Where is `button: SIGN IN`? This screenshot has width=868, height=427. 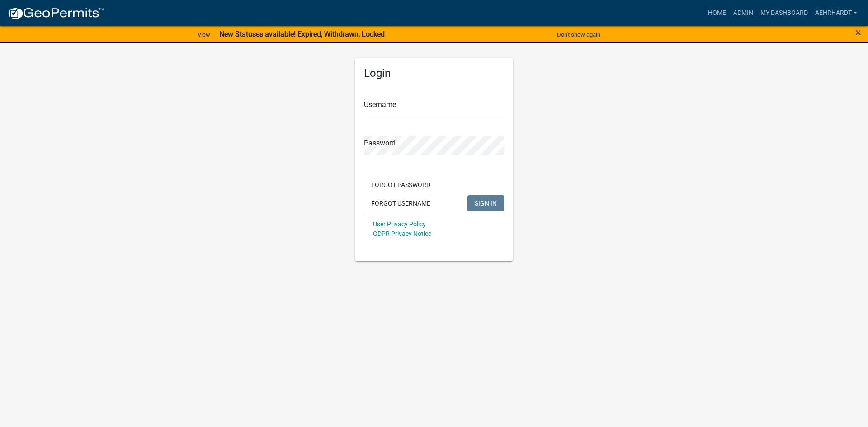 button: SIGN IN is located at coordinates (486, 203).